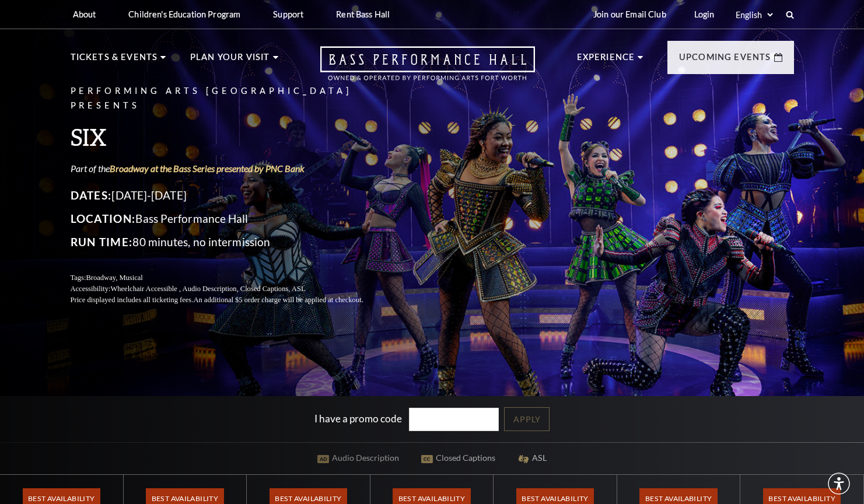  What do you see at coordinates (363, 14) in the screenshot?
I see `p: Rent Bass Hall` at bounding box center [363, 14].